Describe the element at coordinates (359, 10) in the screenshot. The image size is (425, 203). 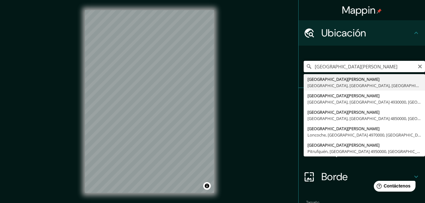
I see `font: Mappin` at that location.